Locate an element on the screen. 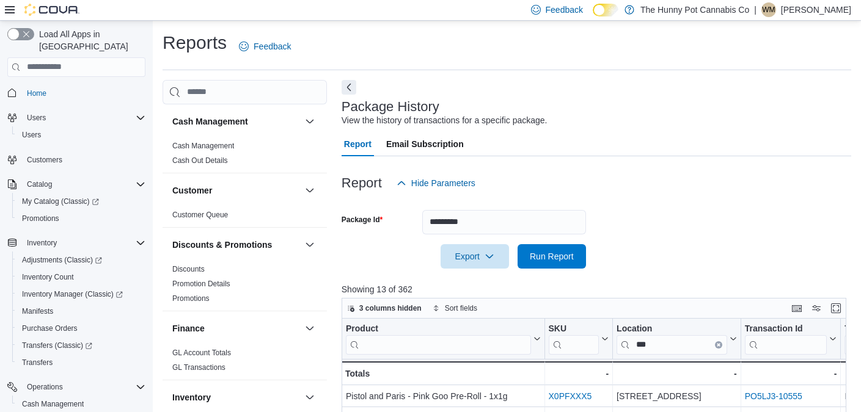  a: X0PFXXX5 is located at coordinates (570, 397).